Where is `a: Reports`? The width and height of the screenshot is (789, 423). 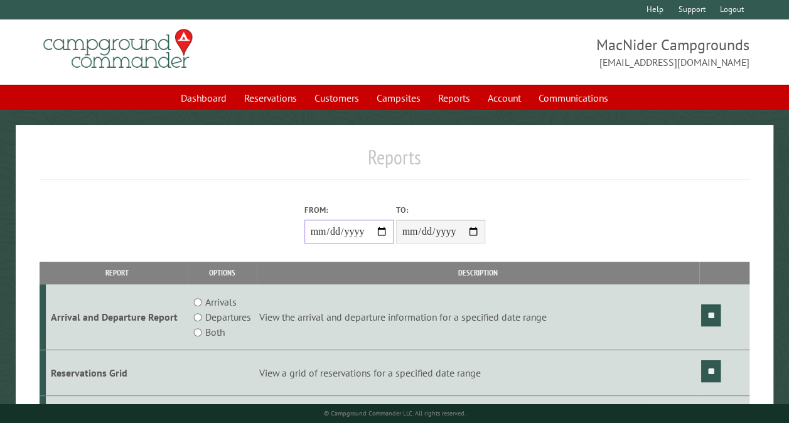
a: Reports is located at coordinates (454, 98).